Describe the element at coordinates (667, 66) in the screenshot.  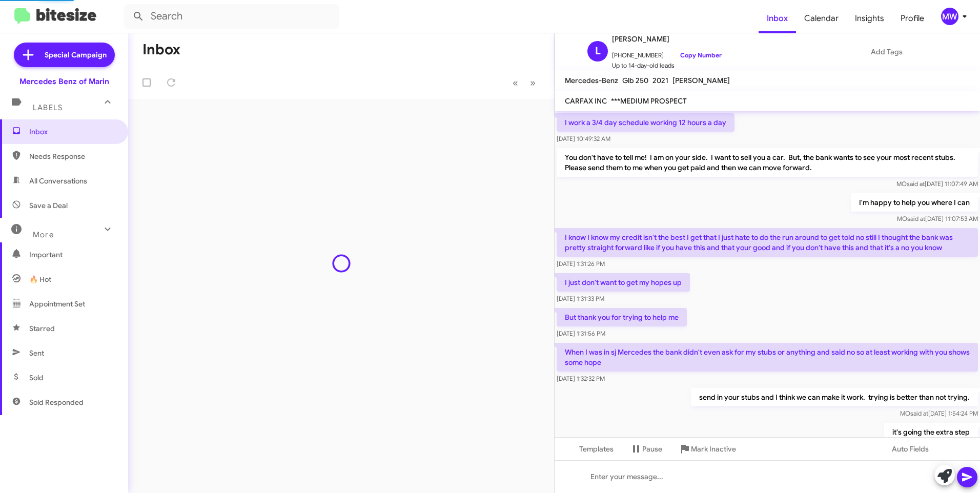
I see `span: Up to 14-day-old leads` at that location.